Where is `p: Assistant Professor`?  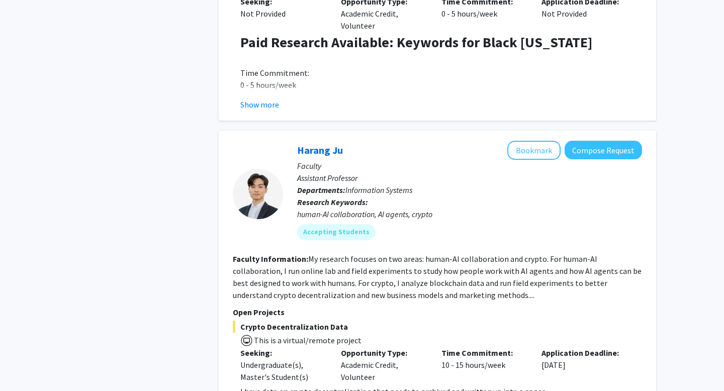
p: Assistant Professor is located at coordinates (470, 178).